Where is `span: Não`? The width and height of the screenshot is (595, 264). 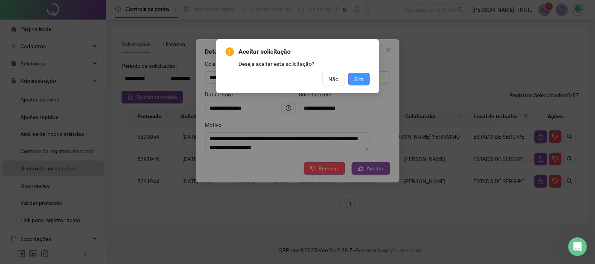
span: Não is located at coordinates (334, 79).